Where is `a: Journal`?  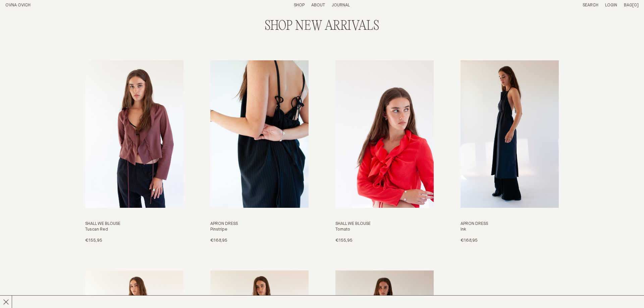 a: Journal is located at coordinates (341, 5).